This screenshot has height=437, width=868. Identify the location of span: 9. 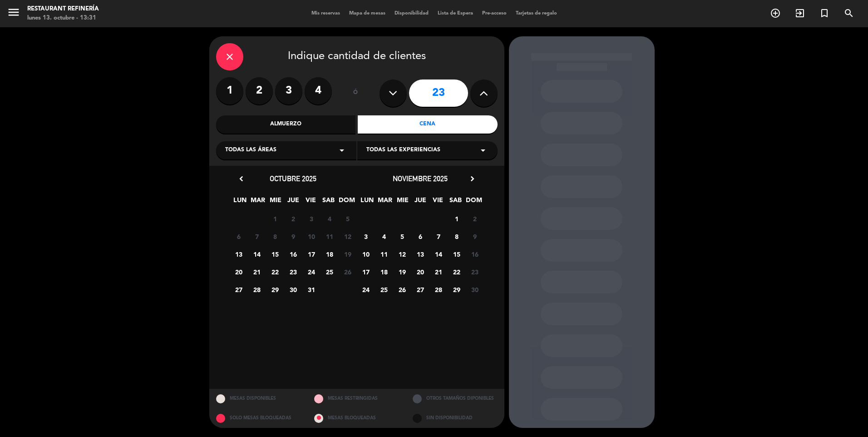
(293, 236).